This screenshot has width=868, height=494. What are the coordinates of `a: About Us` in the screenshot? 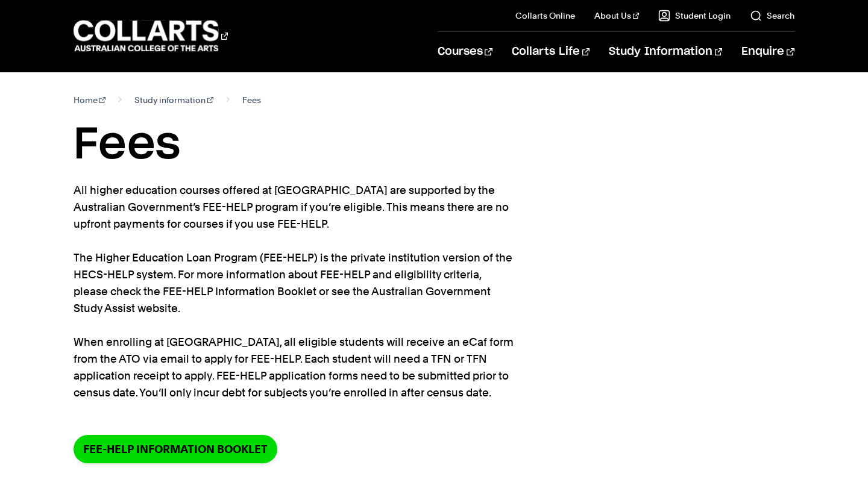 It's located at (617, 16).